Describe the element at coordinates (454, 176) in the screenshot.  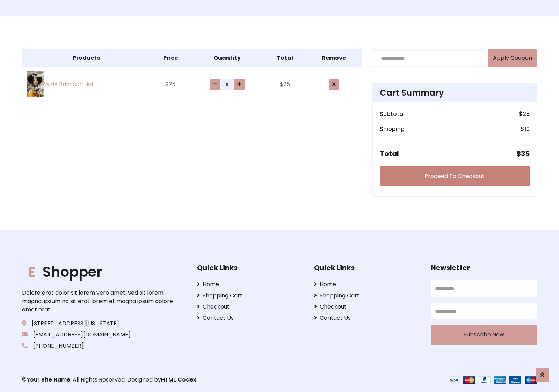
I see `a: Proceed To Checkout` at that location.